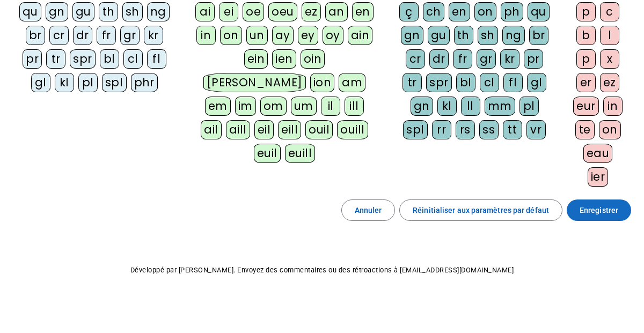 This screenshot has width=644, height=333. Describe the element at coordinates (598, 154) in the screenshot. I see `div: eau` at that location.